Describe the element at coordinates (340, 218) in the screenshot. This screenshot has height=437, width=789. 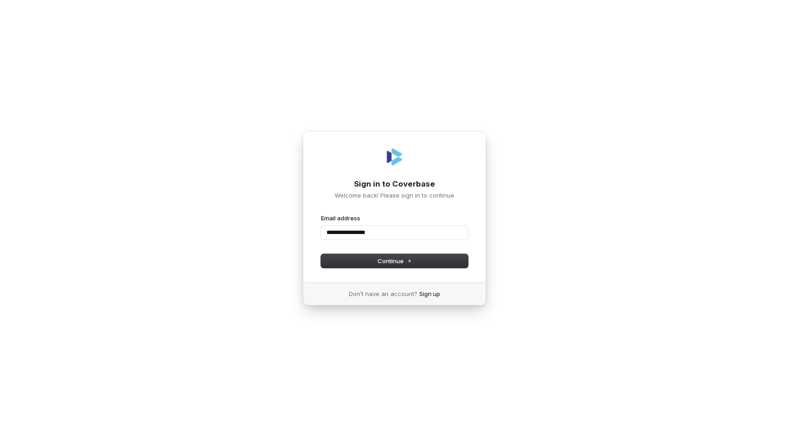
I see `label: Email address` at that location.